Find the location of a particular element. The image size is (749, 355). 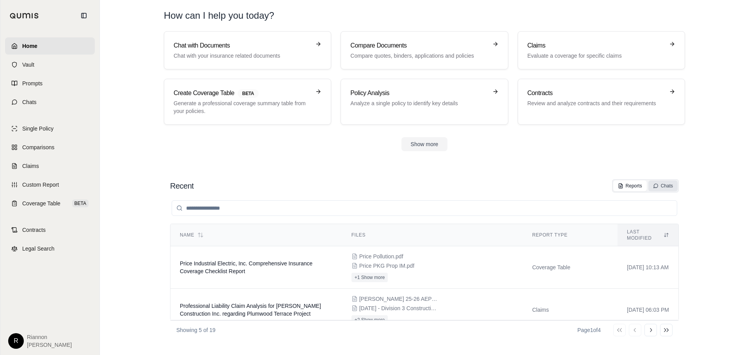

a: ClaimsEvaluate a coverage for specific claims is located at coordinates (601, 50).